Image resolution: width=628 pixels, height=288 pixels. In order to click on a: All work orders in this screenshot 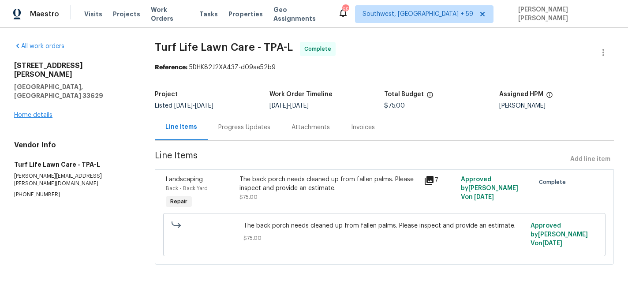, I will do `click(39, 46)`.